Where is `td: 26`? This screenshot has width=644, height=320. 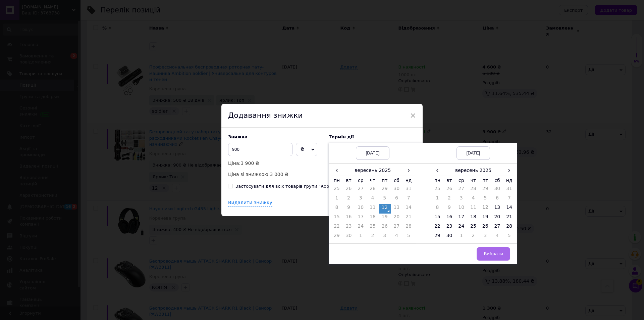 td: 26 is located at coordinates (385, 228).